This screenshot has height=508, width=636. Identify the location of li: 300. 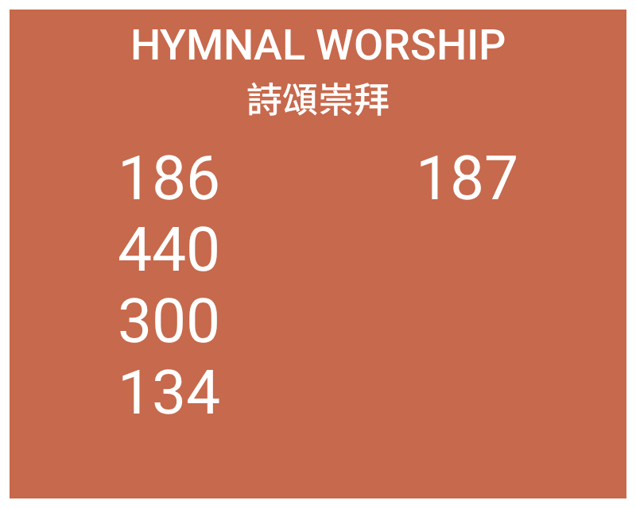
(168, 322).